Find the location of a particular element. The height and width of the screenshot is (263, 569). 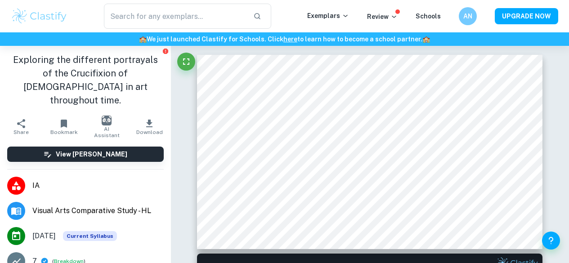

div: This exemplar is based on the current syllabus. Feel free to refer to it for inspiration/ideas wh... is located at coordinates (90, 236).